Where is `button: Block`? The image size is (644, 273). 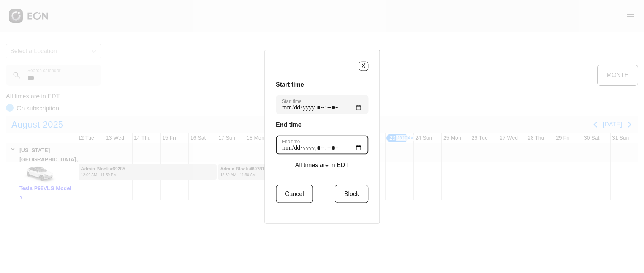
button: Block is located at coordinates (351, 194).